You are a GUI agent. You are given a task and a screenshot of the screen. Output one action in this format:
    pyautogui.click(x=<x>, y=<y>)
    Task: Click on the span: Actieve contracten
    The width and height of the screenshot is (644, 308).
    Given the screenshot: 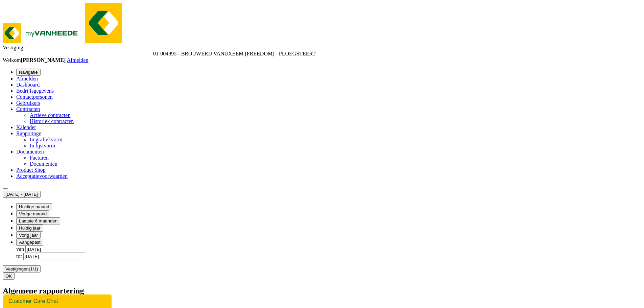 What is the action you would take?
    pyautogui.click(x=50, y=115)
    